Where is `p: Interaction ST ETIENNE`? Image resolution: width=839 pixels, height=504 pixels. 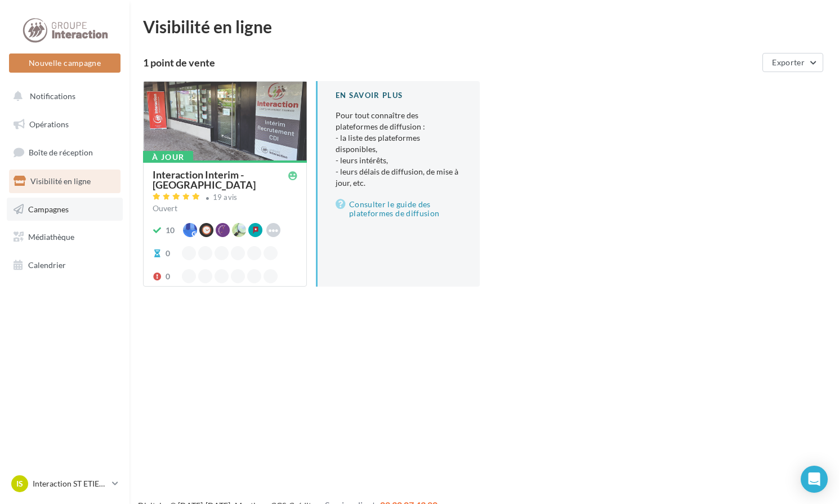
p: Interaction ST ETIENNE is located at coordinates (70, 484).